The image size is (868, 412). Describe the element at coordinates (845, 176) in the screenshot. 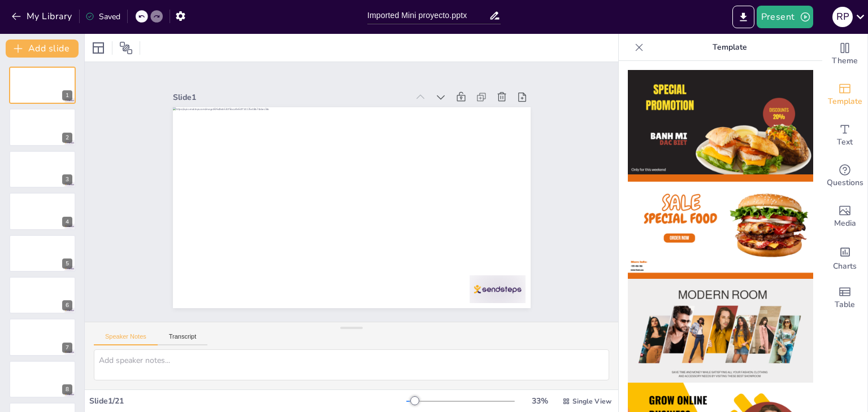

I see `div: Get real-time input from your audience` at that location.